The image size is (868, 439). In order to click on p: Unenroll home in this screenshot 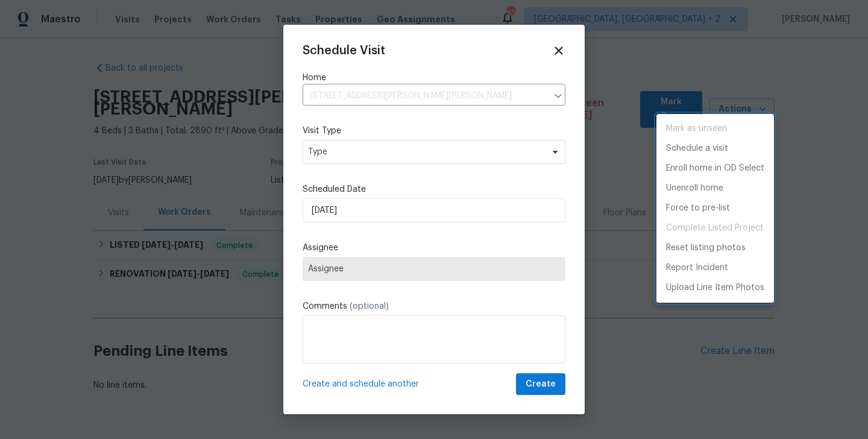, I will do `click(695, 189)`.